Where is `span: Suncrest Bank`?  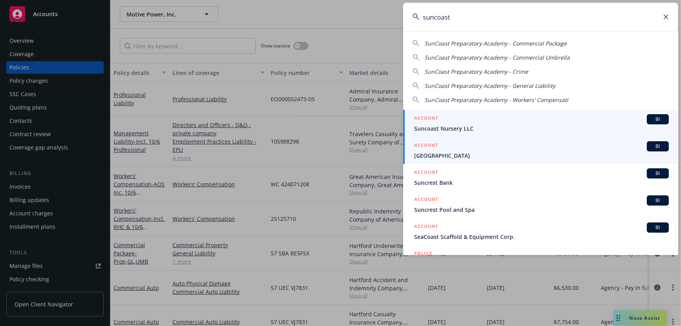
span: Suncrest Bank is located at coordinates (541, 183).